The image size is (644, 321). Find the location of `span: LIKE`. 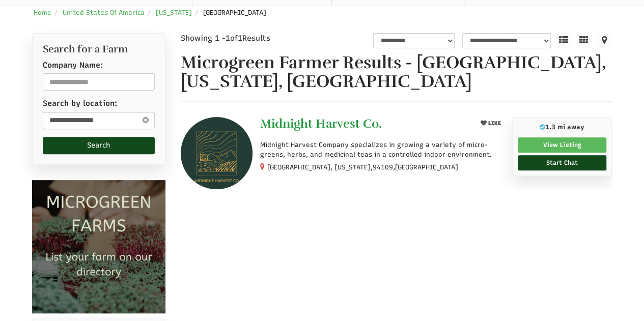

span: LIKE is located at coordinates (494, 124).